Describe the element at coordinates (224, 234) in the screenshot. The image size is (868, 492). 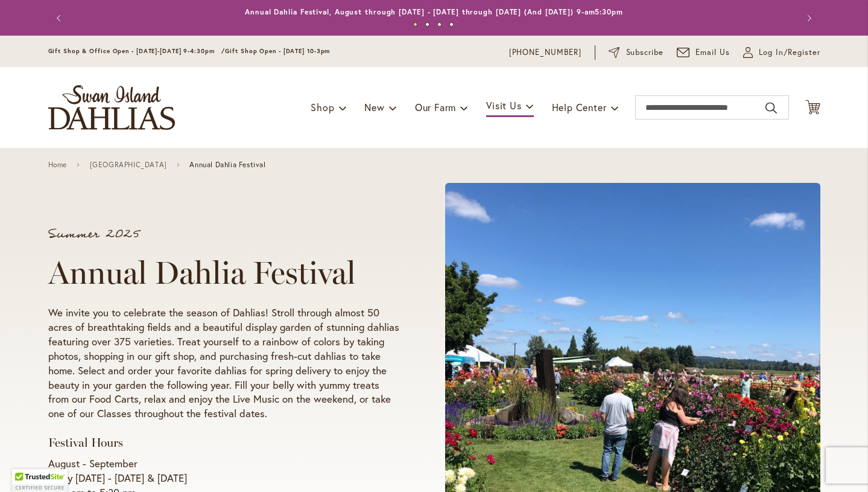
I see `p: Summer 2025` at that location.